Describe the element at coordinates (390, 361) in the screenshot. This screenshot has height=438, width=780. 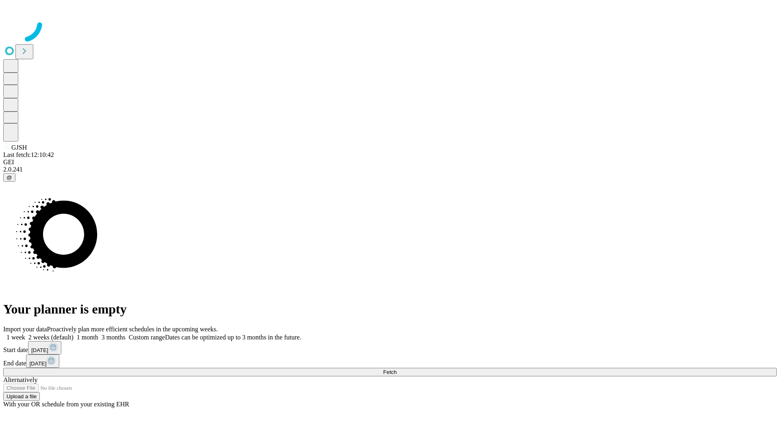
I see `div: End date` at that location.